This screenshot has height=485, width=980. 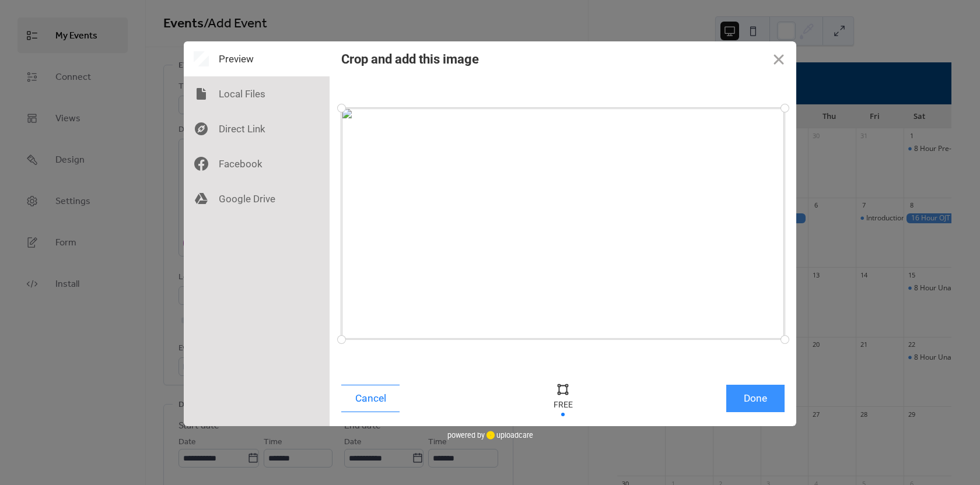 I want to click on a: uploadcare, so click(x=508, y=435).